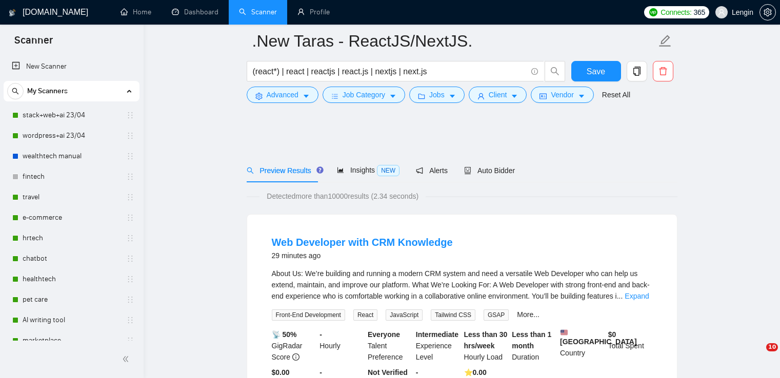 Image resolution: width=780 pixels, height=378 pixels. What do you see at coordinates (437, 95) in the screenshot?
I see `span: Jobs` at bounding box center [437, 95].